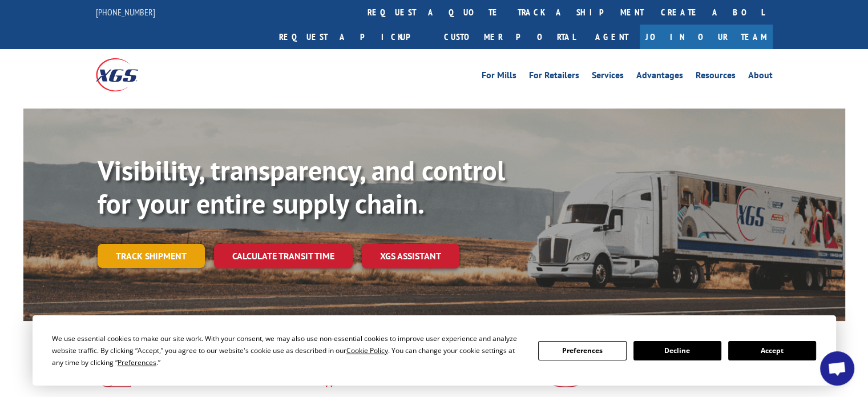 The width and height of the screenshot is (868, 397). Describe the element at coordinates (283, 256) in the screenshot. I see `a: Calculate transit time` at that location.